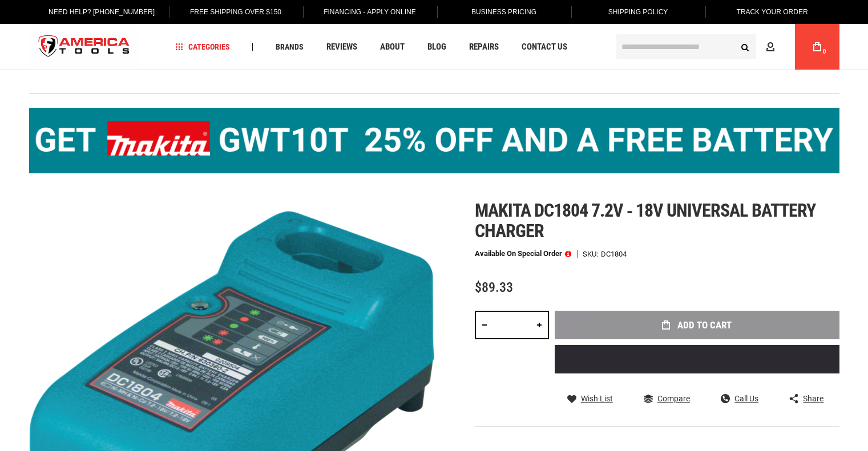 Image resolution: width=868 pixels, height=451 pixels. I want to click on a: Compare, so click(667, 399).